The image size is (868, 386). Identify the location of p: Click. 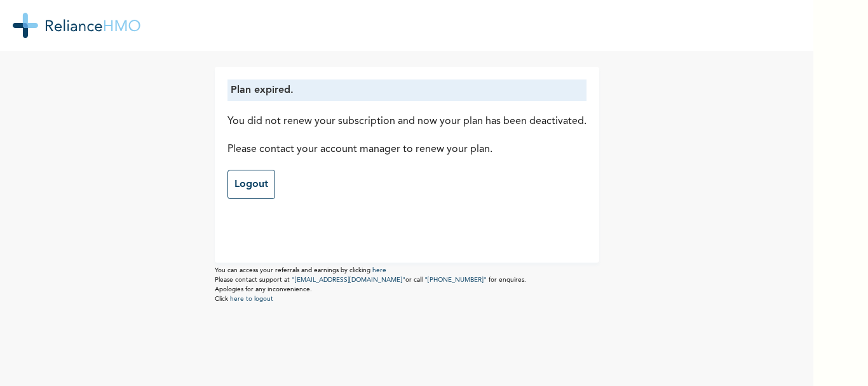
(407, 299).